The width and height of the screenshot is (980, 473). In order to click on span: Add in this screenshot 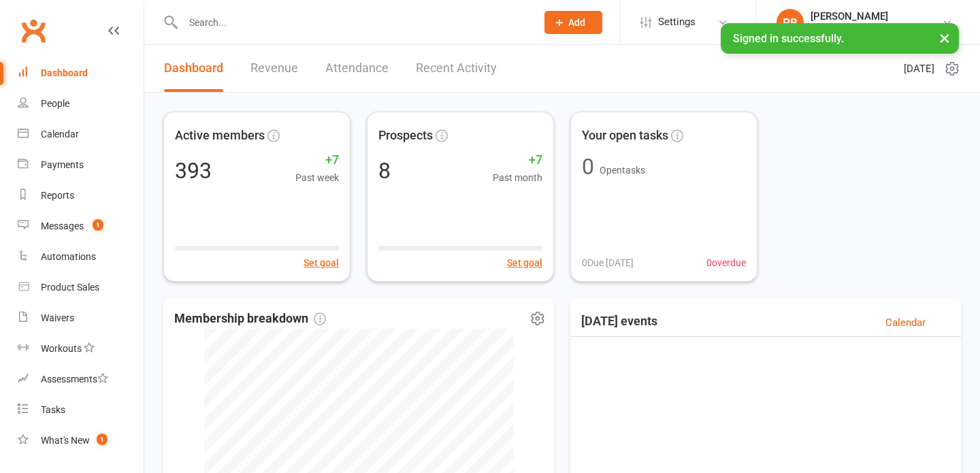, I will do `click(577, 23)`.